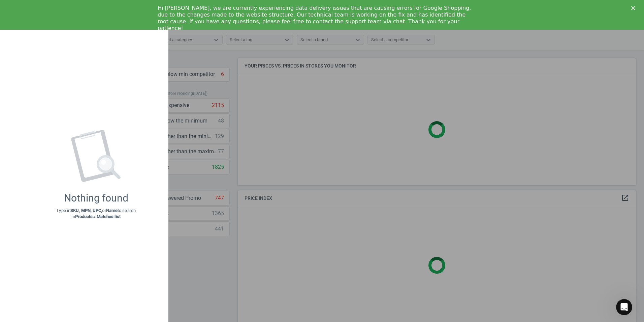  Describe the element at coordinates (96, 214) in the screenshot. I see `p: Type in or to search in or` at that location.